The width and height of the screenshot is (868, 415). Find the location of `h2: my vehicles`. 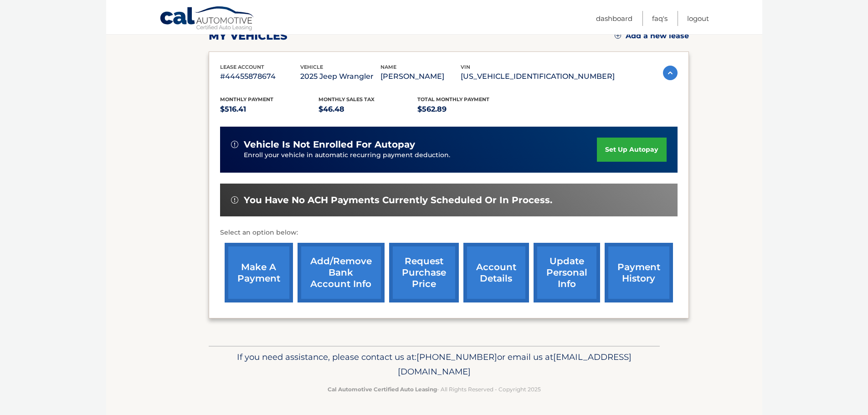

h2: my vehicles is located at coordinates (248, 36).